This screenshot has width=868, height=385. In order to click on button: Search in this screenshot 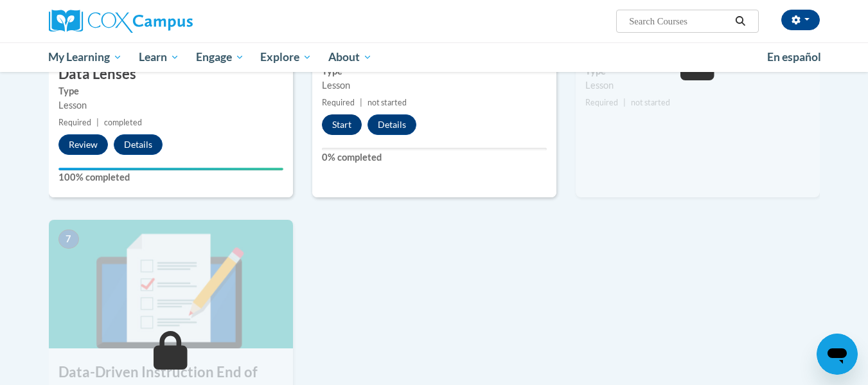, I will do `click(741, 21)`.